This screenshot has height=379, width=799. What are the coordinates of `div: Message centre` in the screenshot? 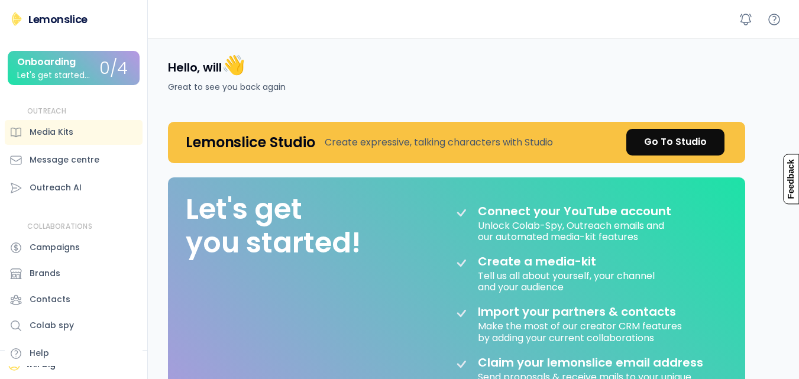 It's located at (64, 160).